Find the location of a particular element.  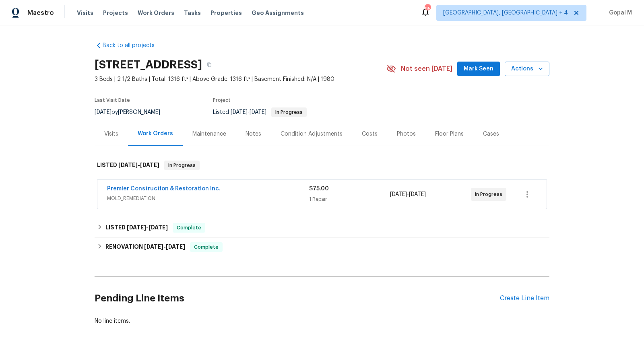

span: Listed is located at coordinates (260, 112).